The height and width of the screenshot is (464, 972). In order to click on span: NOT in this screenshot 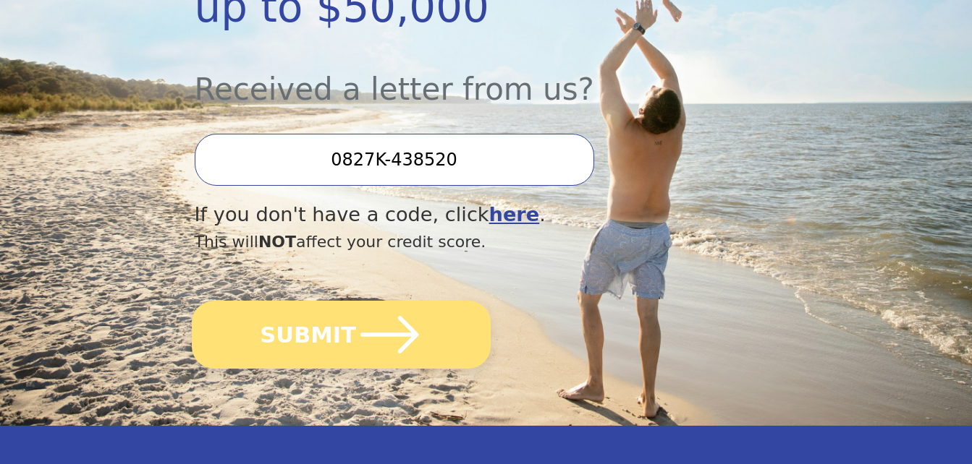, I will do `click(277, 242)`.